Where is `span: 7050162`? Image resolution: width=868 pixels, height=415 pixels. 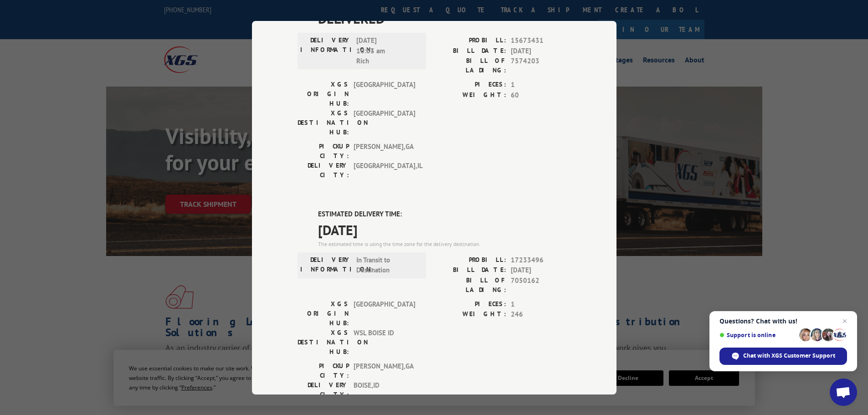
span: 7050162 is located at coordinates (541, 285).